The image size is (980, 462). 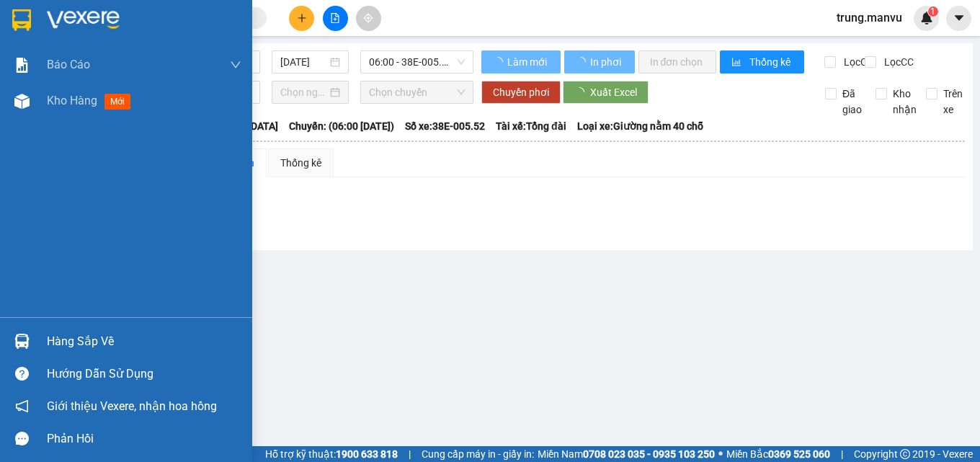 I want to click on span: Số xe: 38E-005.52, so click(x=444, y=126).